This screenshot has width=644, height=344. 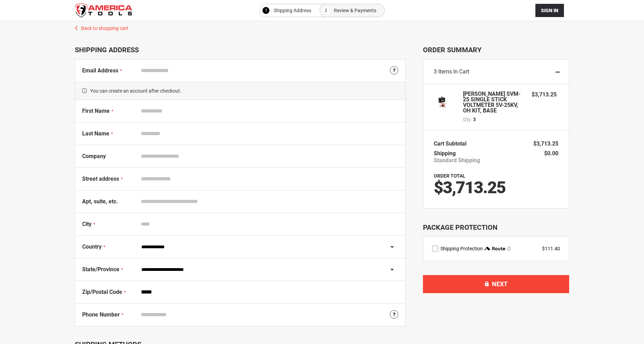 I want to click on span: Qty, so click(x=467, y=119).